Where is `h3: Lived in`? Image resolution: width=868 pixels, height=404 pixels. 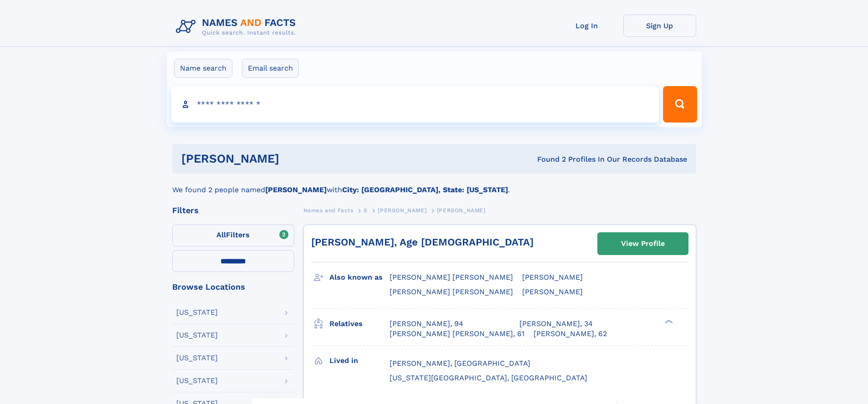
h3: Lived in is located at coordinates (360, 360).